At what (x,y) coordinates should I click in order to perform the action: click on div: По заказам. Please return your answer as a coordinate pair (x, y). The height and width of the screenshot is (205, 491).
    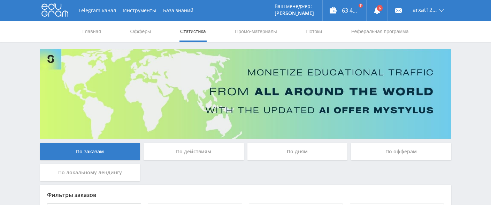
    Looking at the image, I should click on (90, 151).